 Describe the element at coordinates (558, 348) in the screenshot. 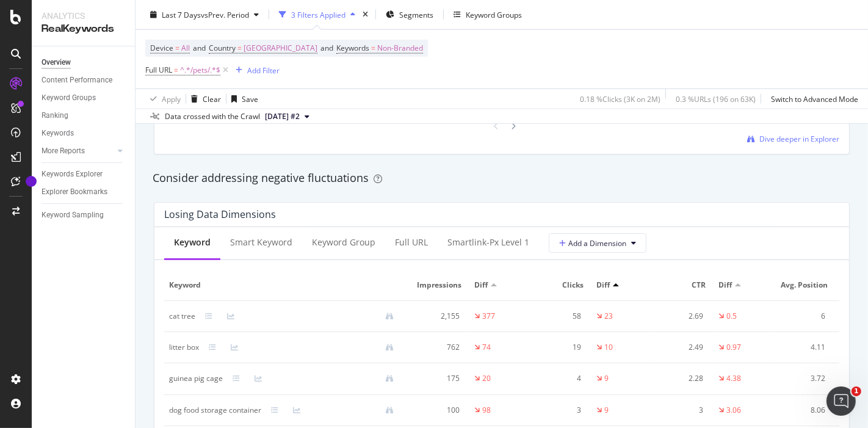

I see `div: 19` at that location.